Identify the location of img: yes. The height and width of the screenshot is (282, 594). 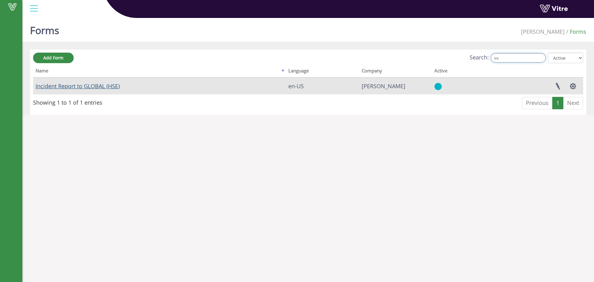
(438, 86).